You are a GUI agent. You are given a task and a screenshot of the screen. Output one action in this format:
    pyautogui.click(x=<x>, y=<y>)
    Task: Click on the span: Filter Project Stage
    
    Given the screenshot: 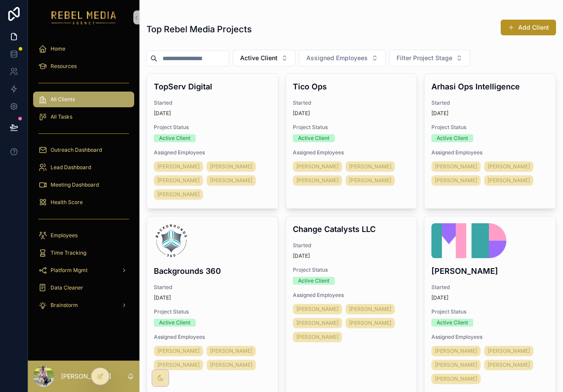 What is the action you would take?
    pyautogui.click(x=424, y=58)
    